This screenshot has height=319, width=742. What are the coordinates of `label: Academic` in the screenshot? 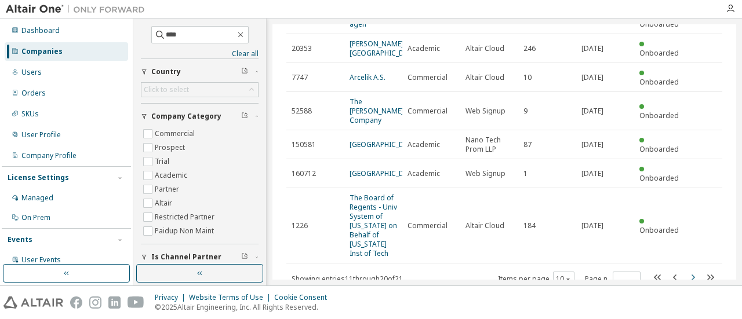 It's located at (172, 176).